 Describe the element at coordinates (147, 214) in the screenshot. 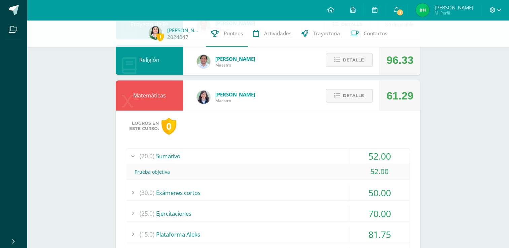

I see `span: (25.0)` at that location.